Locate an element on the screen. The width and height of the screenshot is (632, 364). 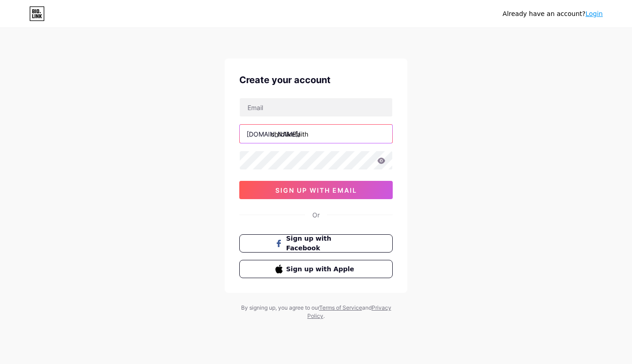
button: sign up with email is located at coordinates (316, 190).